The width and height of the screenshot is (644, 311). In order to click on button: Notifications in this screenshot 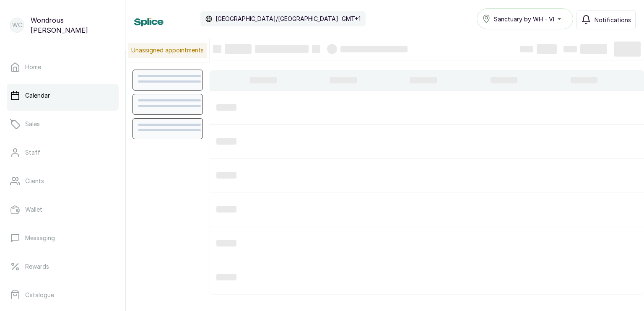, I will do `click(606, 20)`.